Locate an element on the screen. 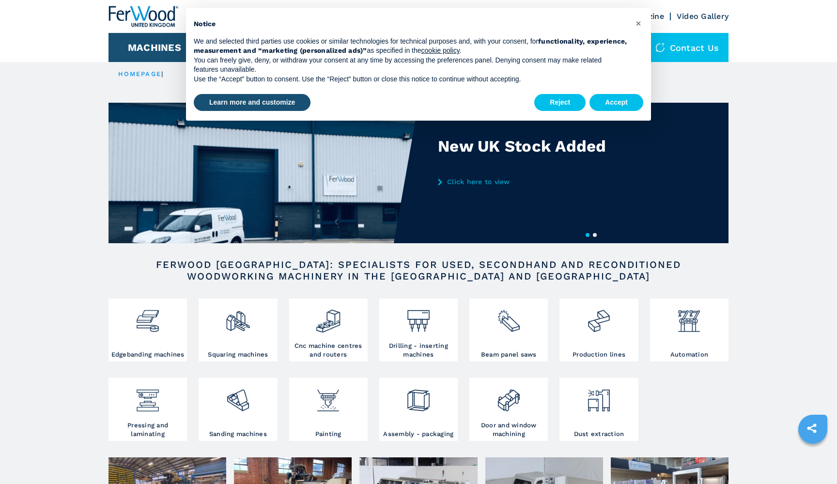 The height and width of the screenshot is (484, 837). button: 1 is located at coordinates (588, 235).